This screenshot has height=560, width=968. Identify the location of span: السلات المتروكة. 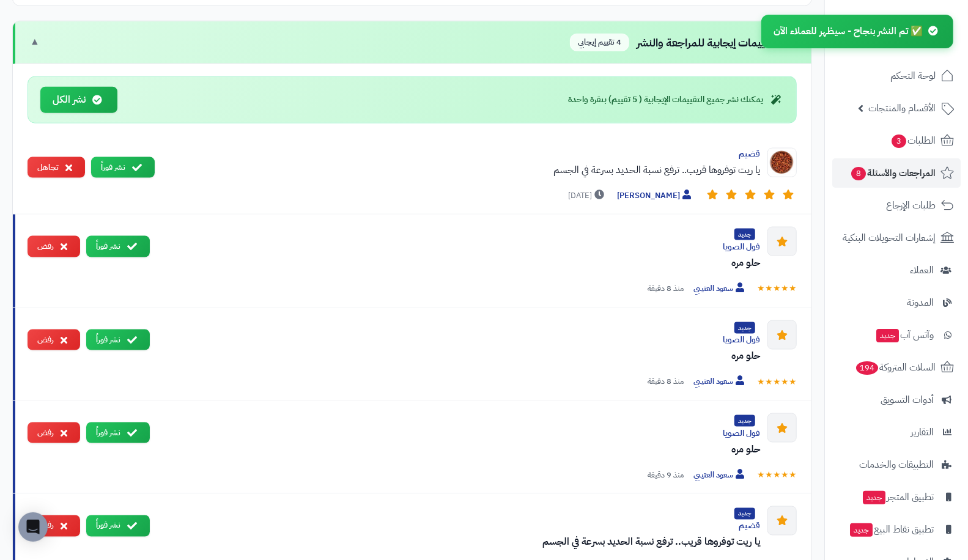
(896, 368).